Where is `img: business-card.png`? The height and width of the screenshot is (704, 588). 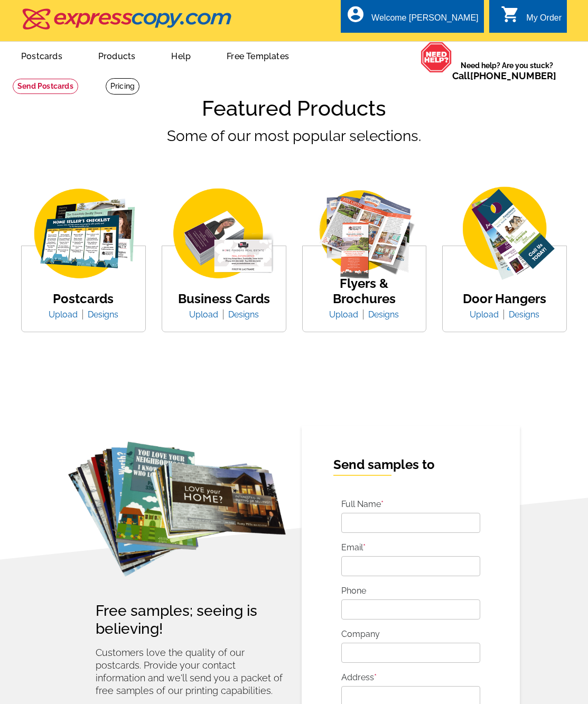 img: business-card.png is located at coordinates (224, 234).